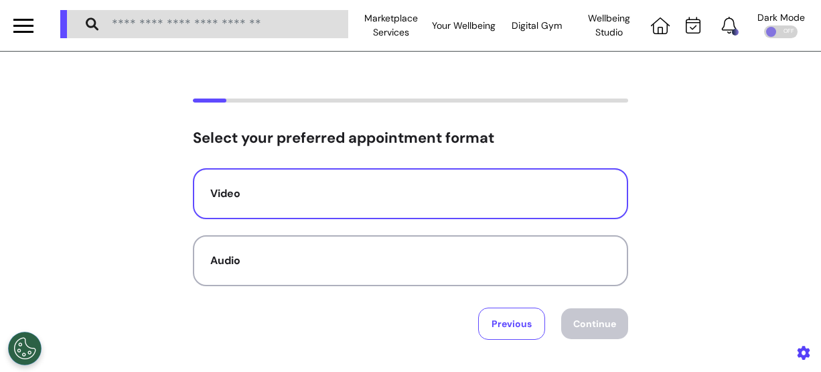 The width and height of the screenshot is (821, 372). Describe the element at coordinates (781, 31) in the screenshot. I see `div: OFF` at that location.